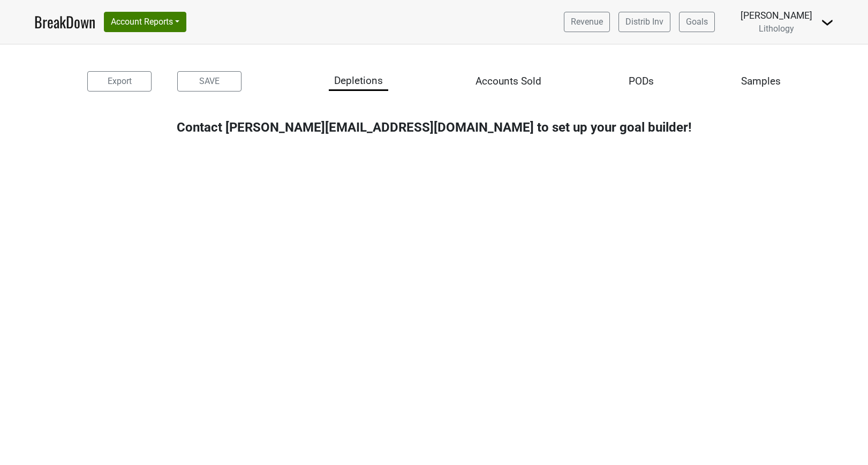 The image size is (868, 465). I want to click on span: Lithology, so click(777, 28).